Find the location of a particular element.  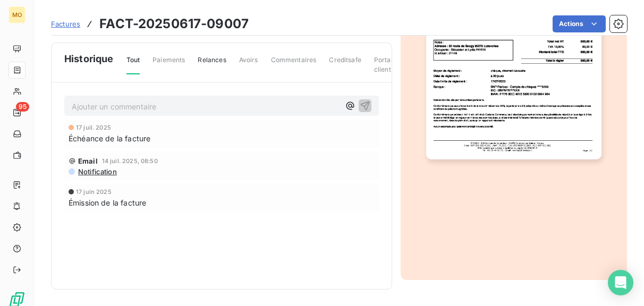

span: Avoirs is located at coordinates (248, 64).